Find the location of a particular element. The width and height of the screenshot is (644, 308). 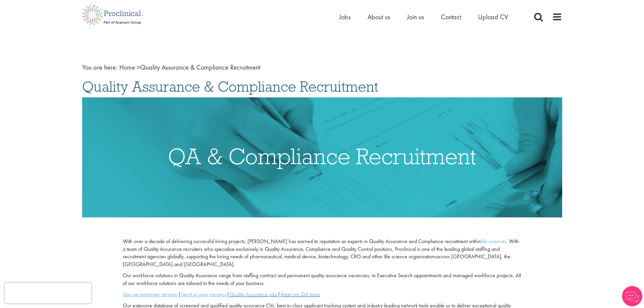

a: life sciences is located at coordinates (494, 241).